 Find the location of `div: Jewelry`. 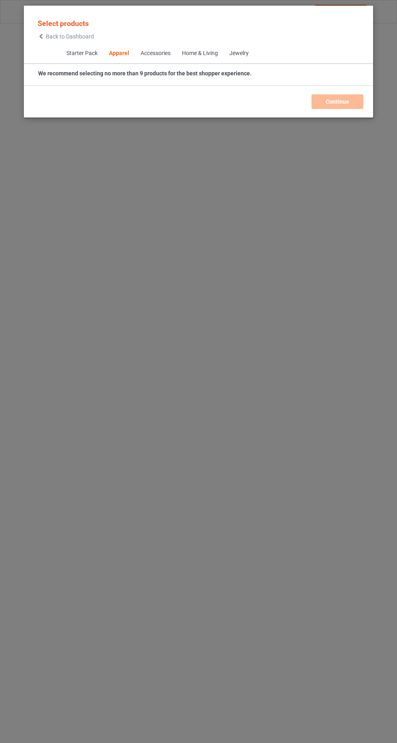

div: Jewelry is located at coordinates (239, 53).